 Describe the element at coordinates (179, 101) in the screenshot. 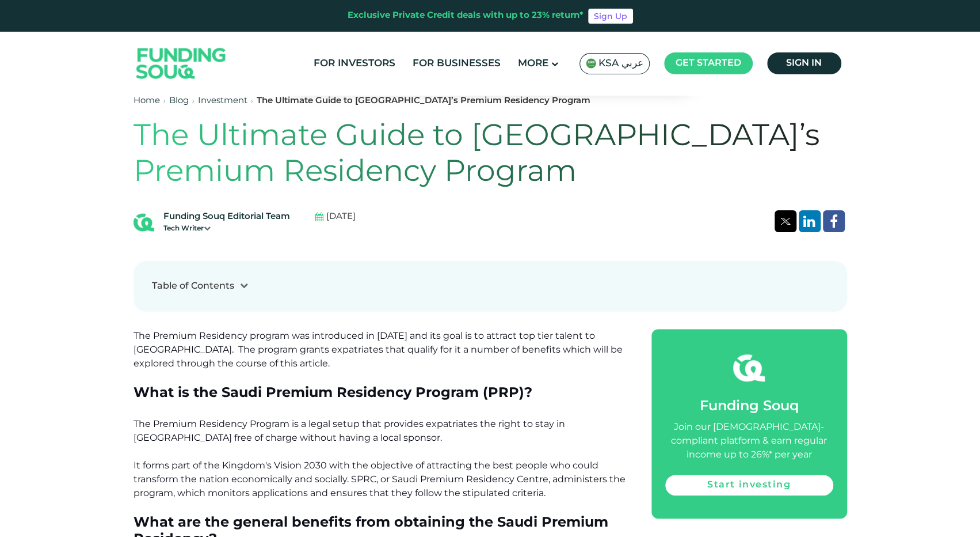

I see `a: Blog` at that location.